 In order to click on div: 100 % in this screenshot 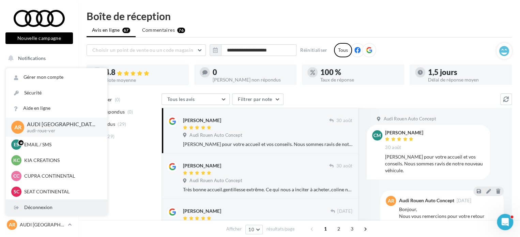, I will do `click(359, 72)`.